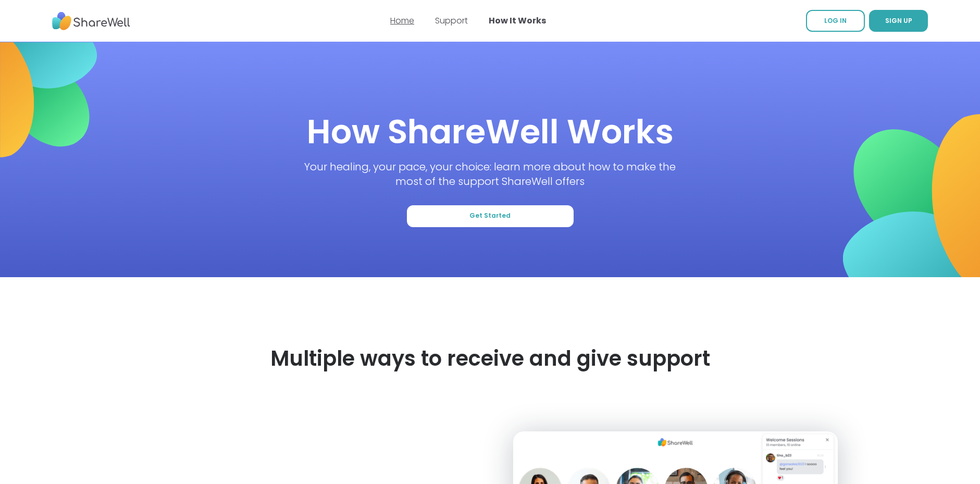 Image resolution: width=980 pixels, height=484 pixels. What do you see at coordinates (490, 174) in the screenshot?
I see `p: Your healing, your pace, your choice: learn more about how to make the most of the support ShareW...` at bounding box center [490, 174].